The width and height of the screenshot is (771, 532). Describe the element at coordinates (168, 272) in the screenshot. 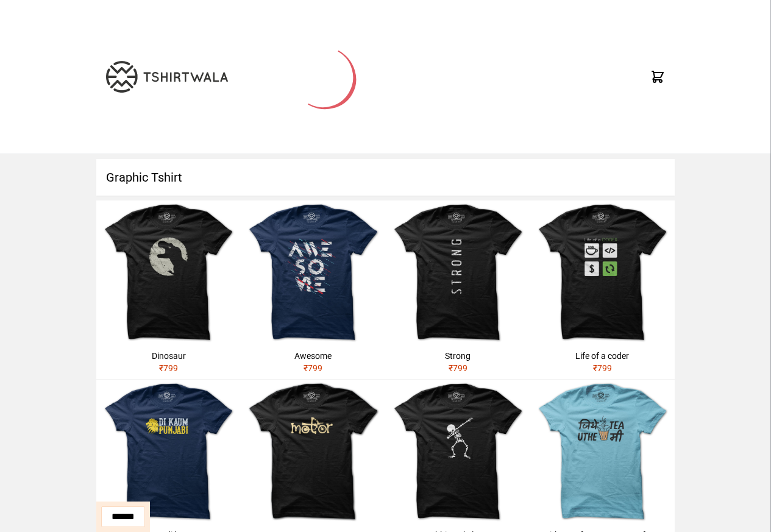

I see `img: dinosaur.jpg` at that location.